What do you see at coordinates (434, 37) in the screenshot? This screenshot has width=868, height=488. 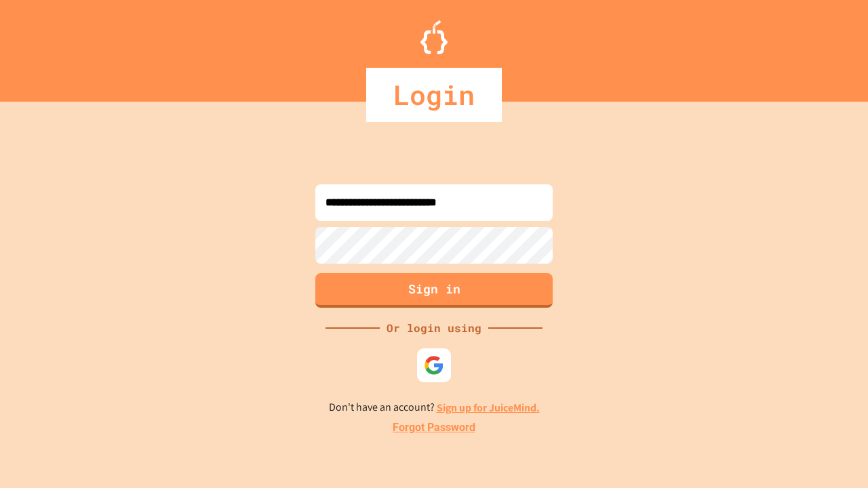 I see `img: Logo.svg` at bounding box center [434, 37].